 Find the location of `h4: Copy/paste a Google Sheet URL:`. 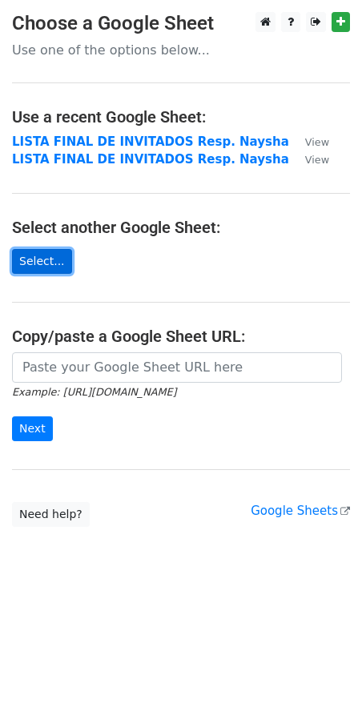

h4: Copy/paste a Google Sheet URL: is located at coordinates (181, 336).